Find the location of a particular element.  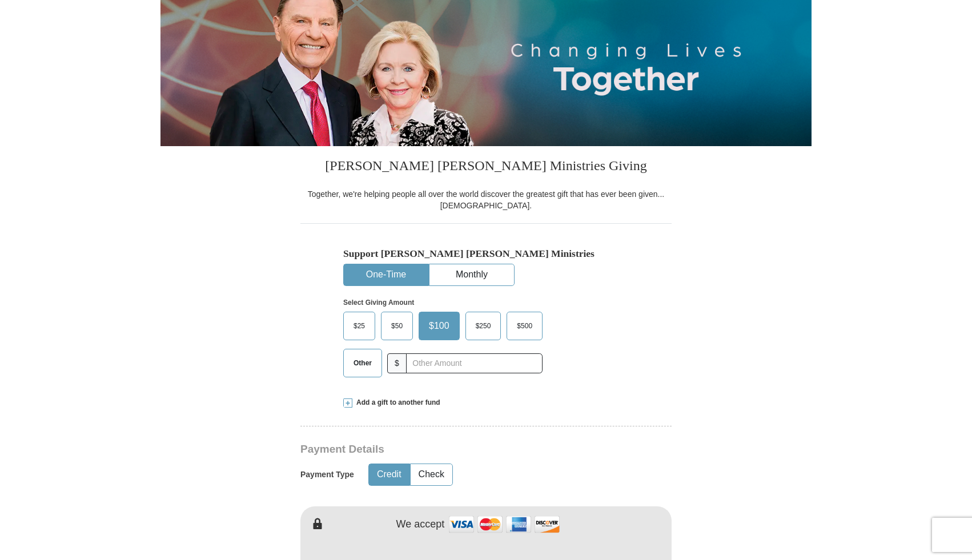

span: Other is located at coordinates (363, 363).